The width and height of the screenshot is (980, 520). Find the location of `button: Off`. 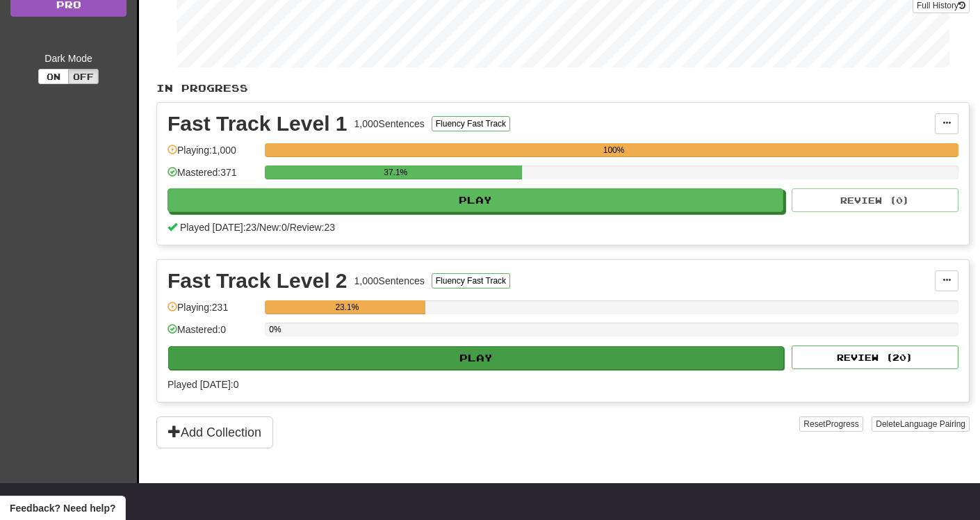

button: Off is located at coordinates (83, 76).